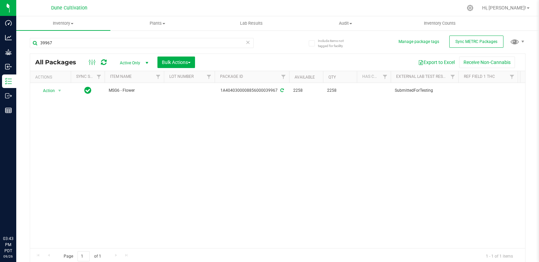 This screenshot has width=539, height=262. Describe the element at coordinates (232, 77) in the screenshot. I see `a: Package ID` at that location.